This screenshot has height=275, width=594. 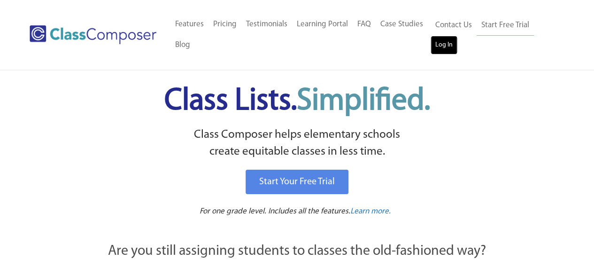 I want to click on a: Pricing, so click(x=225, y=24).